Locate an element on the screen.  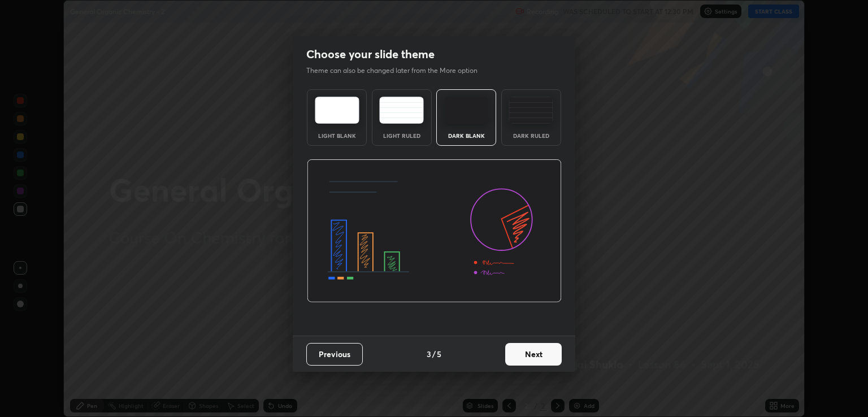
div: Dark Blank is located at coordinates (466, 135).